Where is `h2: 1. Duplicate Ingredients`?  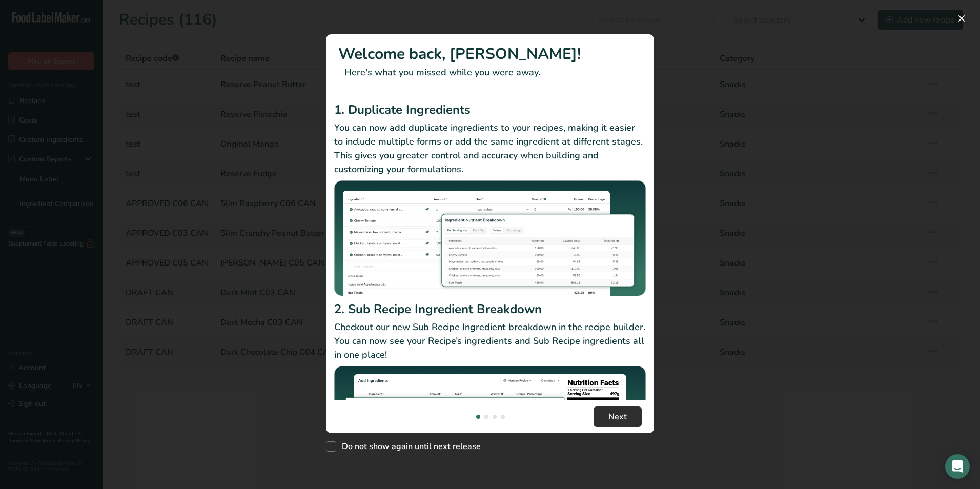 h2: 1. Duplicate Ingredients is located at coordinates (490, 110).